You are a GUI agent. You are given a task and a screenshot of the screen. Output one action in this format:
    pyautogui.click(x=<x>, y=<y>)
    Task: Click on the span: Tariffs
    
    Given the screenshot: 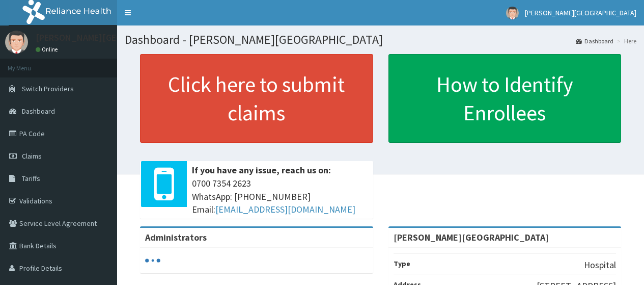 What is the action you would take?
    pyautogui.click(x=31, y=179)
    